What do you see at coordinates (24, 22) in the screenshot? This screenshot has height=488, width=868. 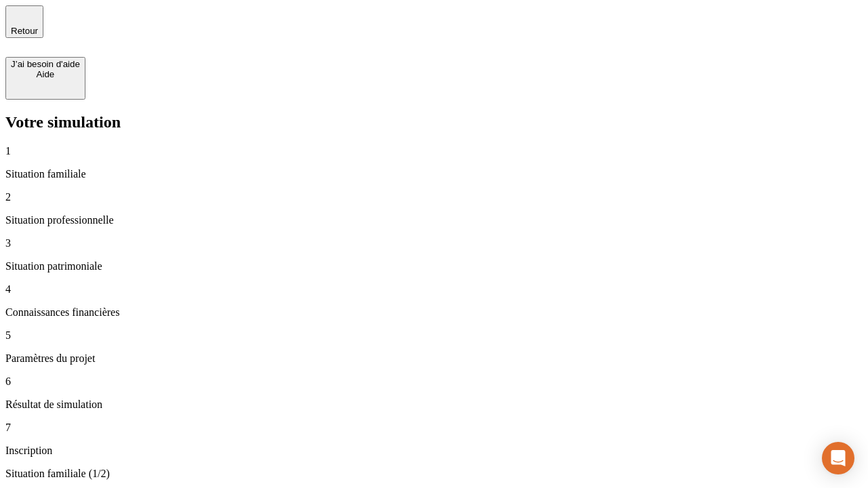 I see `button: Retour` at bounding box center [24, 22].